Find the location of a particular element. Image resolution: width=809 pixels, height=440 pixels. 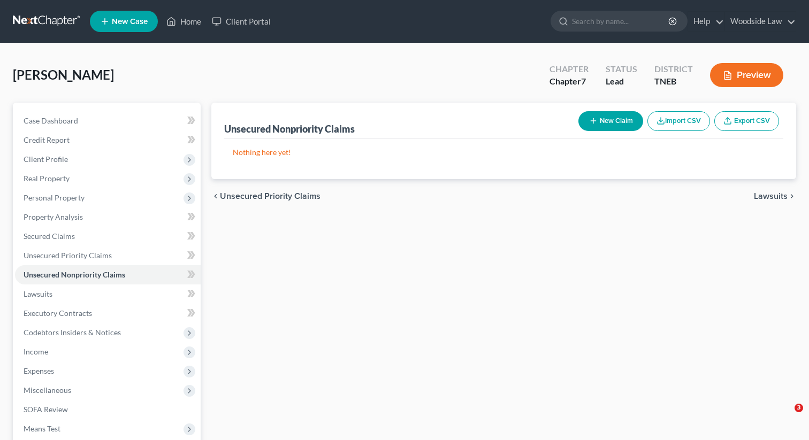

button: Lawsuits chevron_right is located at coordinates (774, 196).